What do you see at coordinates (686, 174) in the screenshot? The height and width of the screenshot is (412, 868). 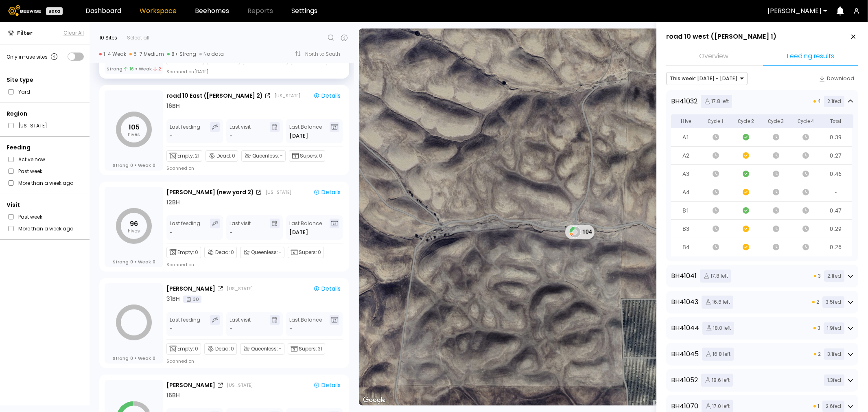 I see `div: A3` at bounding box center [686, 174].